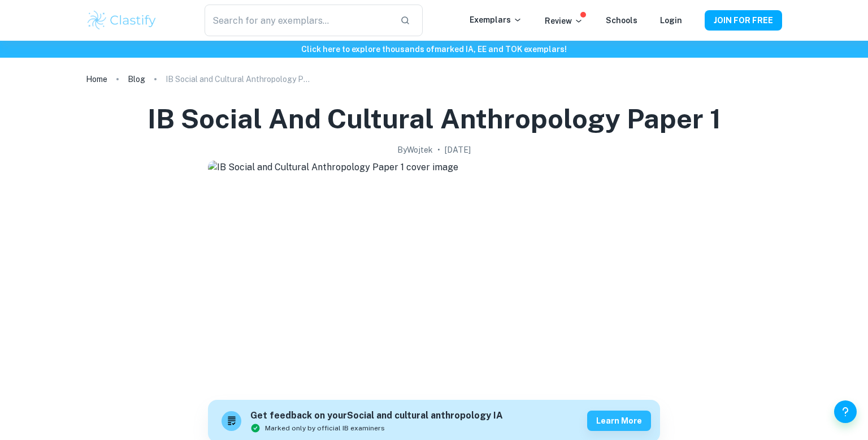 The width and height of the screenshot is (868, 440). Describe the element at coordinates (121, 20) in the screenshot. I see `a: Clastify logo` at that location.